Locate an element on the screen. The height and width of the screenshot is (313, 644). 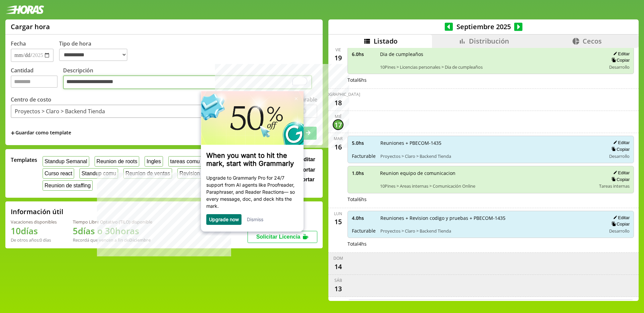
div: lun is located at coordinates (338, 214).